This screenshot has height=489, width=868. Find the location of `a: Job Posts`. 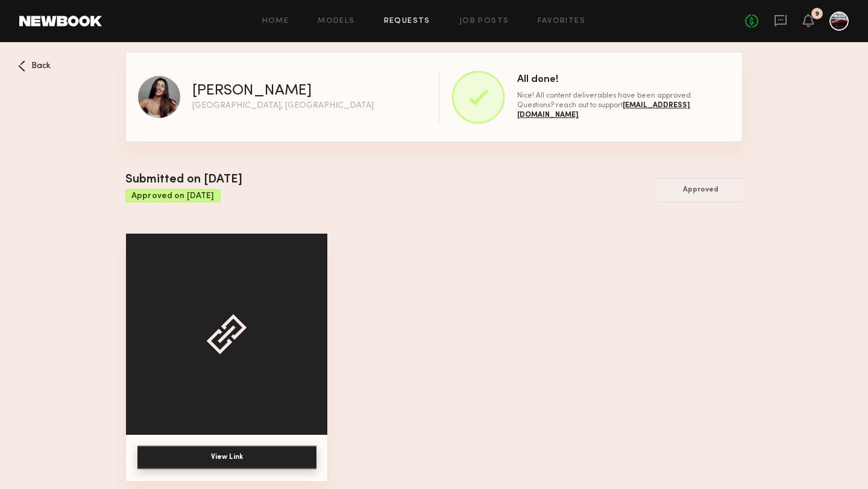

a: Job Posts is located at coordinates (484, 21).